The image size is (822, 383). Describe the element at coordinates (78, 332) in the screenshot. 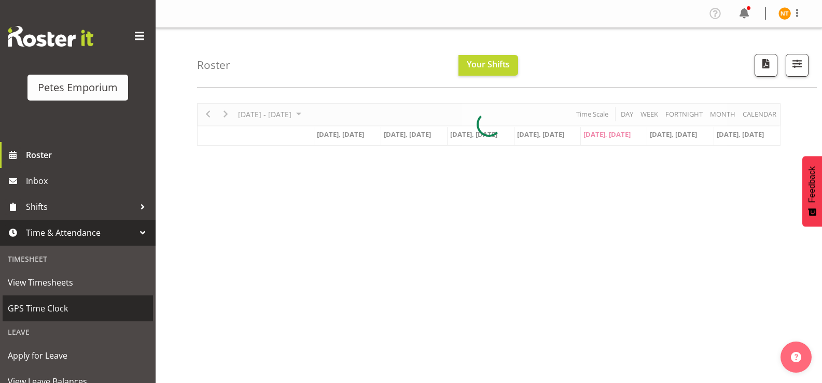

I see `div: Leave` at that location.